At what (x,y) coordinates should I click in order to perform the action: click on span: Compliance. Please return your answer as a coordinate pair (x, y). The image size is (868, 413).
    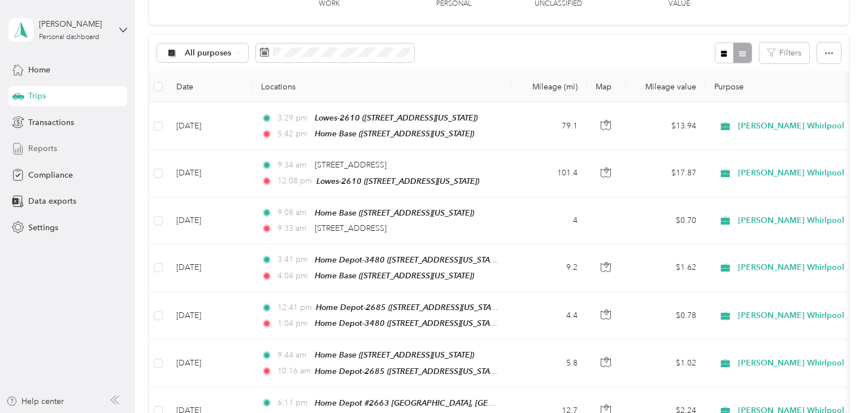
    Looking at the image, I should click on (50, 175).